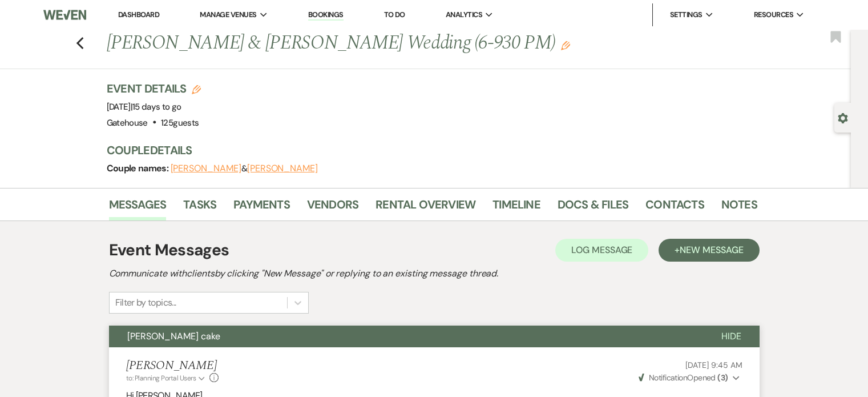  Describe the element at coordinates (602, 249) in the screenshot. I see `span: Log Message` at that location.